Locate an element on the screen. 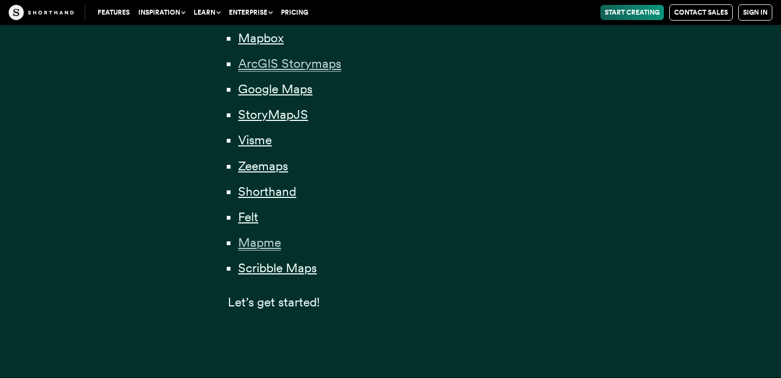  a: Sign in is located at coordinates (755, 12).